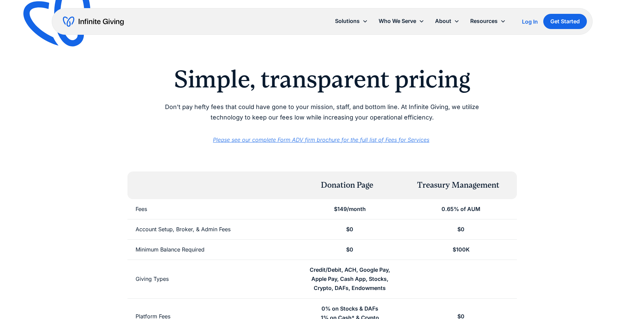  Describe the element at coordinates (530, 21) in the screenshot. I see `a: Log In` at that location.